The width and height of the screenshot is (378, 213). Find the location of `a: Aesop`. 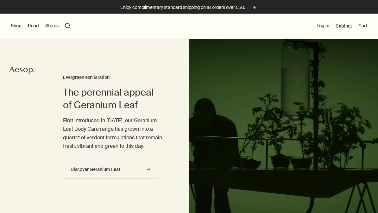

a: Aesop is located at coordinates (22, 71).